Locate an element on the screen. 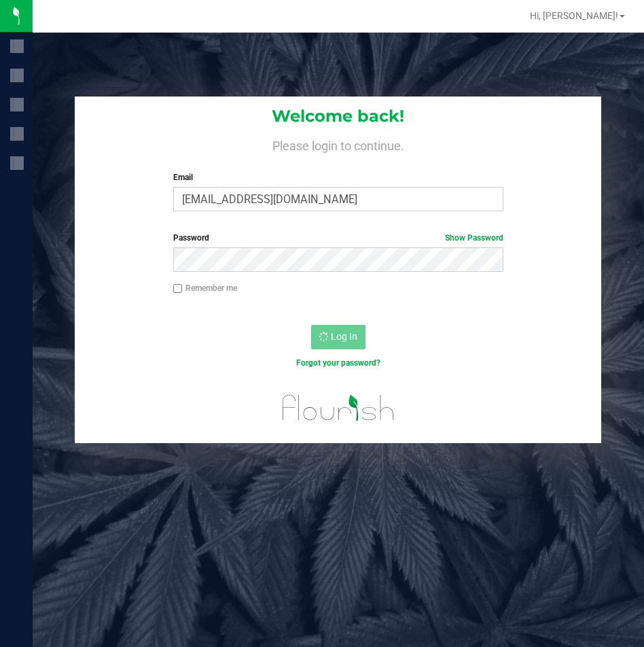  span: Password is located at coordinates (191, 237).